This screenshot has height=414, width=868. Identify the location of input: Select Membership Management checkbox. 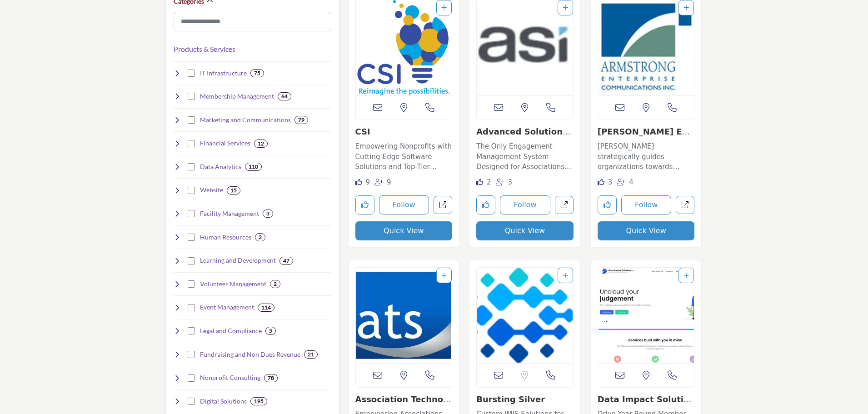
(191, 96).